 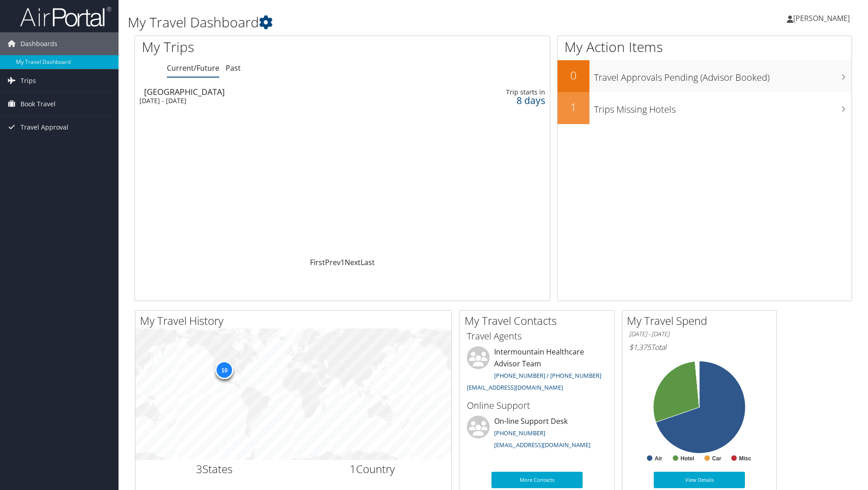 What do you see at coordinates (317, 262) in the screenshot?
I see `a: First` at bounding box center [317, 262].